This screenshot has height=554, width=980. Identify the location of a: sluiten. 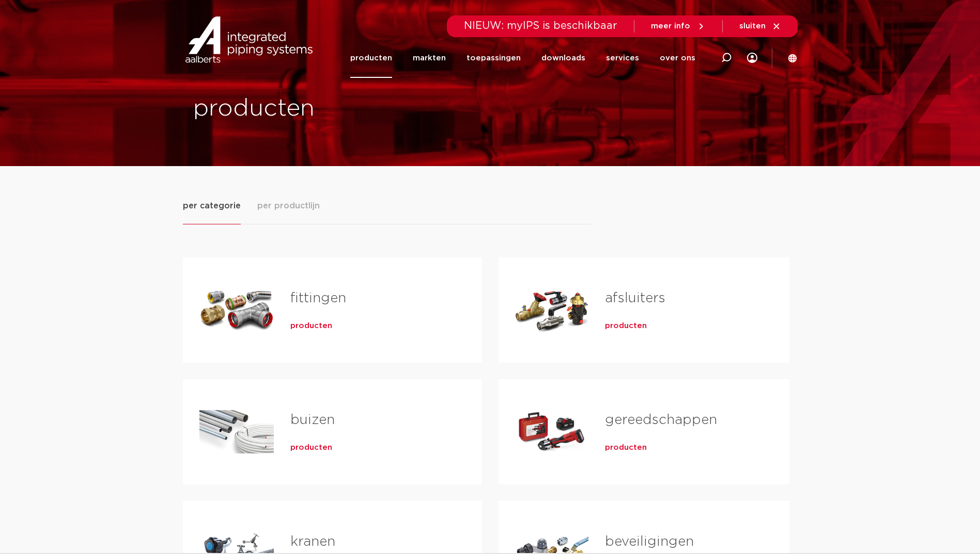
(760, 26).